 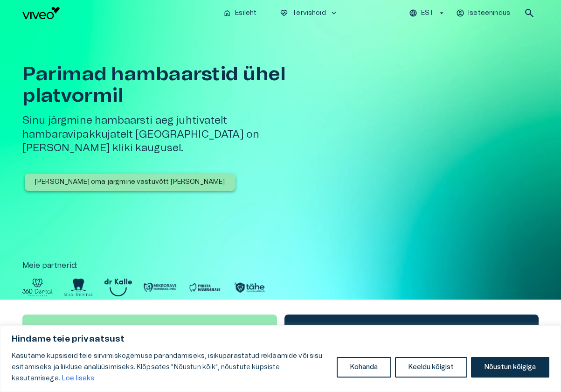 What do you see at coordinates (483, 13) in the screenshot?
I see `button: Iseteenindus` at bounding box center [483, 13].